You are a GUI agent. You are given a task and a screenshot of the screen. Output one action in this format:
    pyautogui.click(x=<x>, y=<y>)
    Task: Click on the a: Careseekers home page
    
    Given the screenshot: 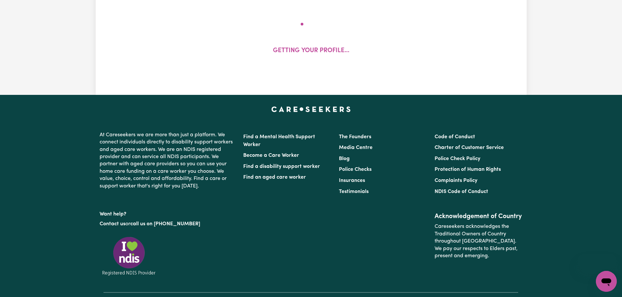 What is the action you would take?
    pyautogui.click(x=311, y=109)
    